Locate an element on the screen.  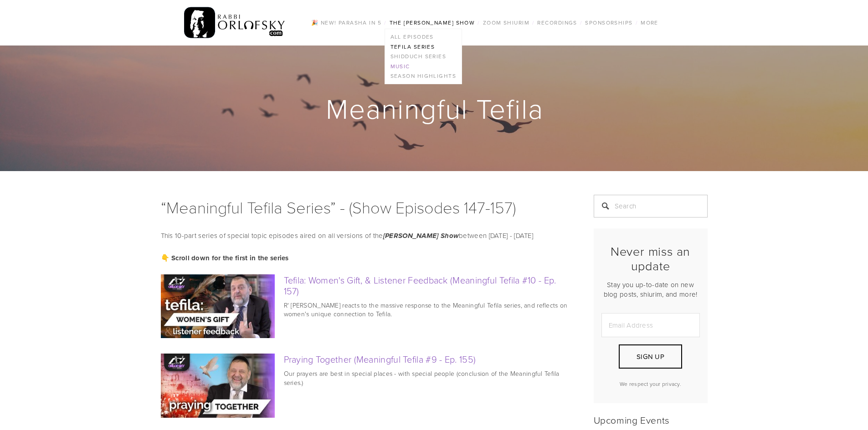
h1: Meaningful Tefila is located at coordinates (435, 108).